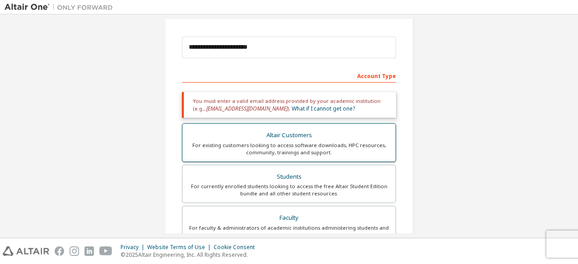 The width and height of the screenshot is (578, 264). Describe the element at coordinates (180, 247) in the screenshot. I see `div: Website Terms of Use` at that location.